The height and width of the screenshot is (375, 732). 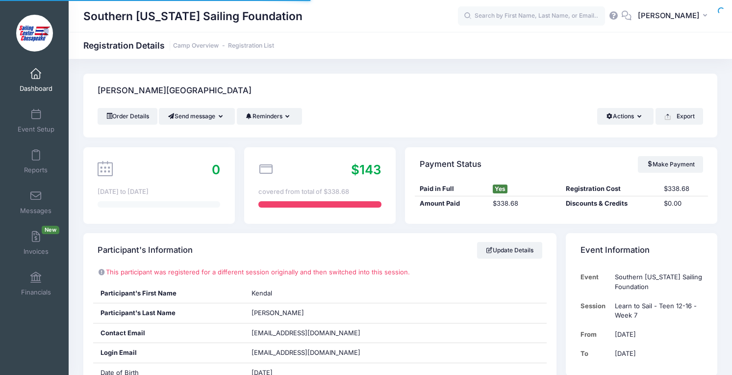 What do you see at coordinates (36, 292) in the screenshot?
I see `span: Financials` at bounding box center [36, 292].